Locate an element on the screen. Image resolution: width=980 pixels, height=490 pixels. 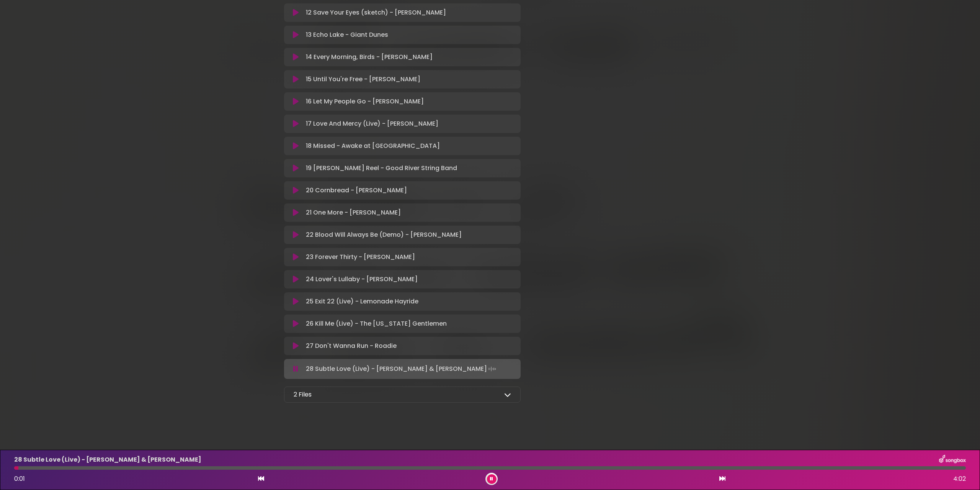
p: 27 Don't Wanna Run - Roadie is located at coordinates (351, 346).